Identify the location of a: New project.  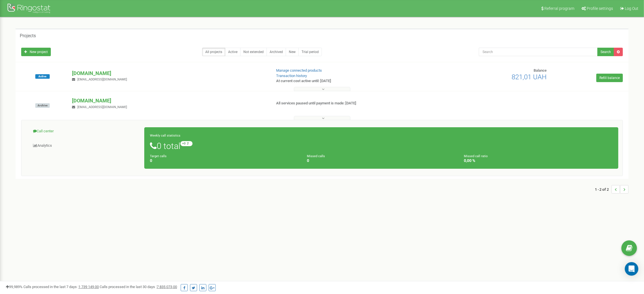
(36, 52).